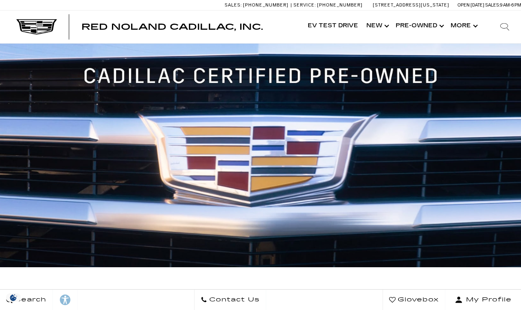  I want to click on span: Red Noland Cadillac, Inc., so click(172, 27).